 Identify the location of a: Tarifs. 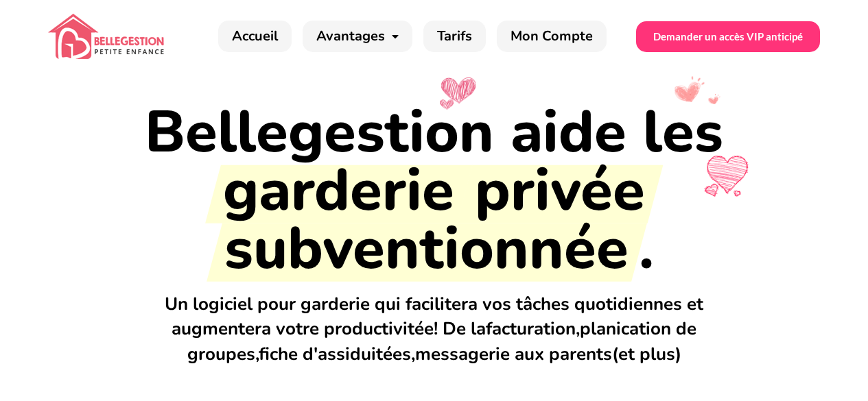
(454, 36).